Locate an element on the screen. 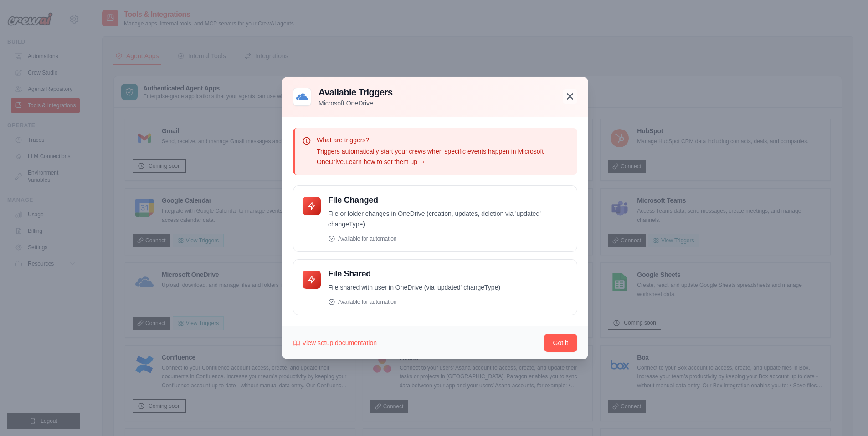 The image size is (868, 436). a: View setup documentation is located at coordinates (335, 343).